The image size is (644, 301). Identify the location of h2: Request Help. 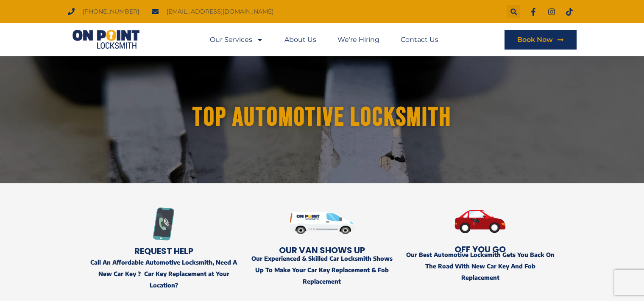
(163, 251).